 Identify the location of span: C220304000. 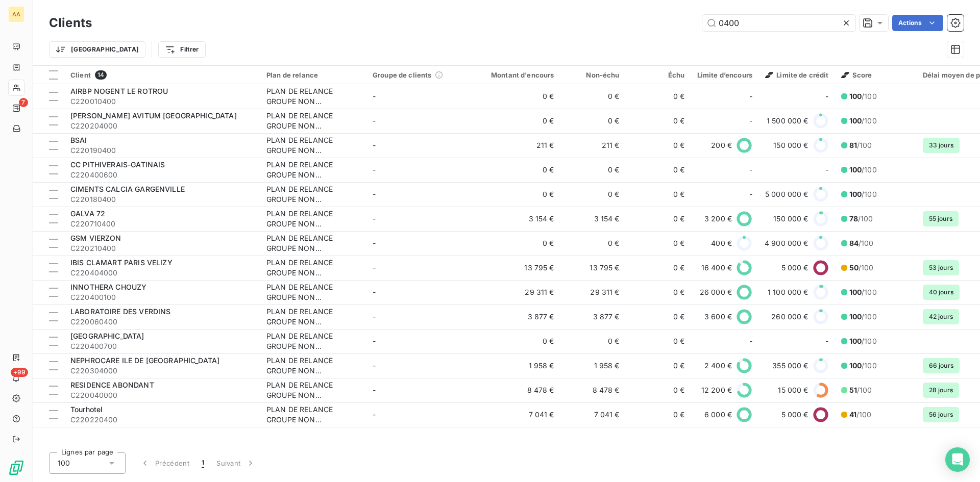
(162, 371).